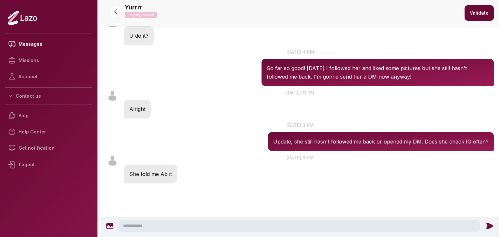 The height and width of the screenshot is (237, 499). I want to click on a: Account, so click(49, 77).